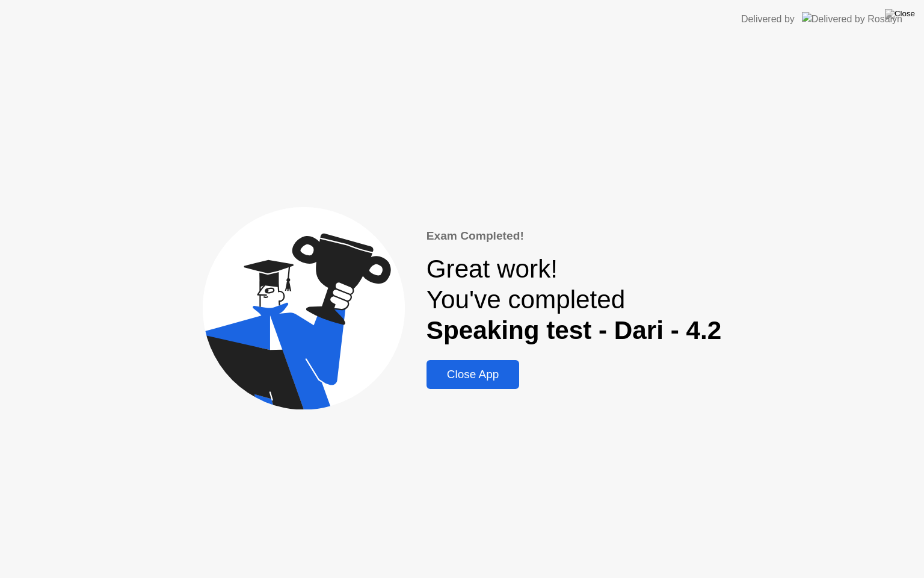 The image size is (924, 578). What do you see at coordinates (900, 14) in the screenshot?
I see `img: Close` at bounding box center [900, 14].